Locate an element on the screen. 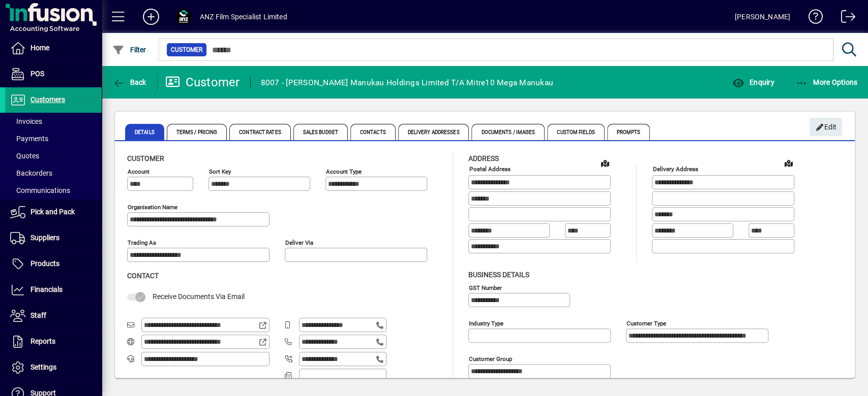  app-page-header-button: Back is located at coordinates (129, 82).